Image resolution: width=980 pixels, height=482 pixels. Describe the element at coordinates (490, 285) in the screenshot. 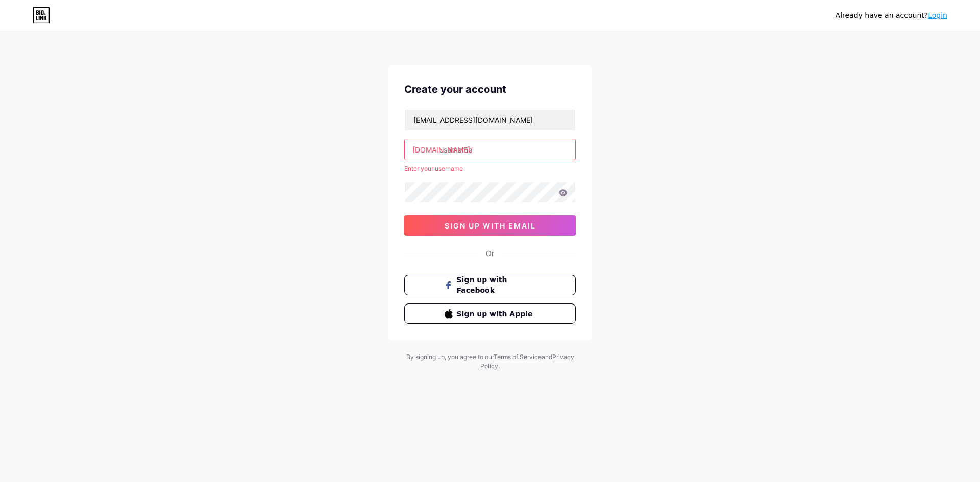

I see `a: Sign up with Facebook` at that location.